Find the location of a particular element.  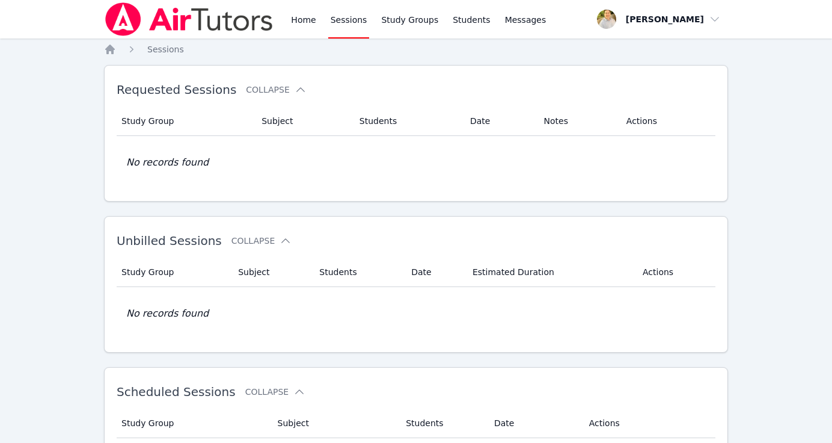

th: Estimated Duration is located at coordinates (550, 272).